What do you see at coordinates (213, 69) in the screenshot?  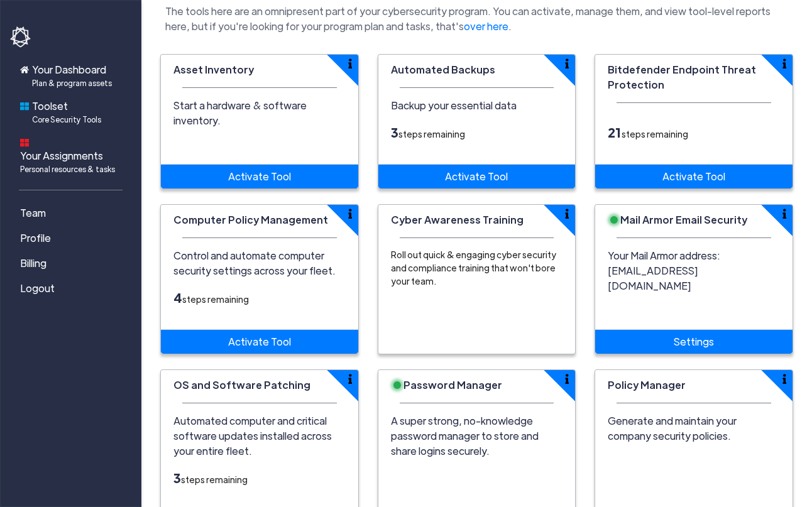 I see `span: Asset Inventory` at bounding box center [213, 69].